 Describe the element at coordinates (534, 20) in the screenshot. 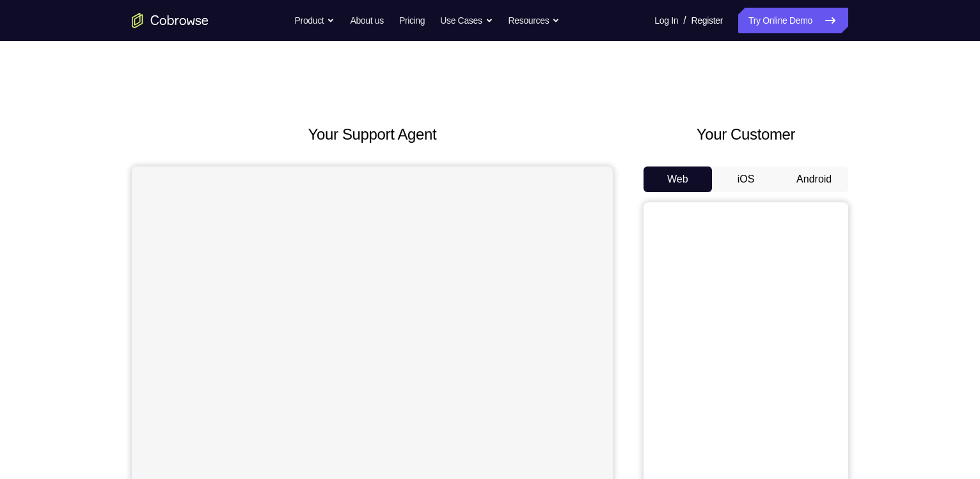

I see `button: Resources` at that location.